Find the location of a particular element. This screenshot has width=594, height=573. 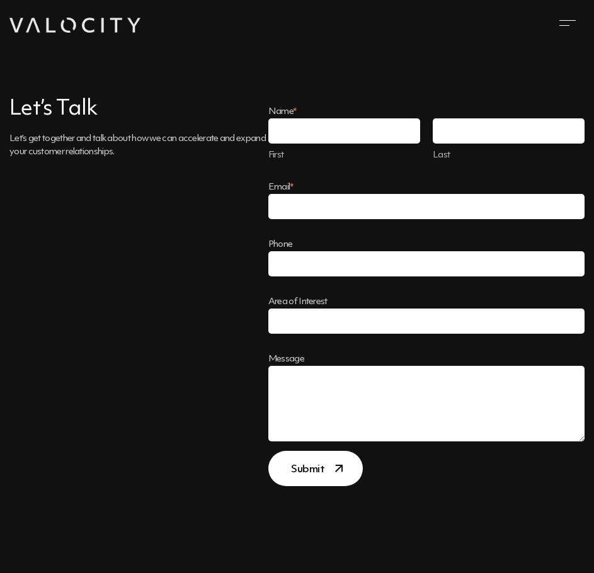

label: Email is located at coordinates (426, 187).